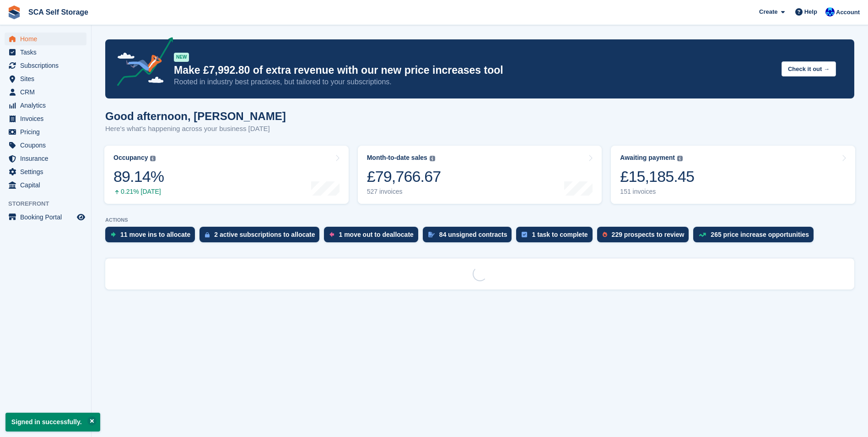 The height and width of the screenshot is (437, 868). What do you see at coordinates (645, 237) in the screenshot?
I see `a: 229 prospects to review` at bounding box center [645, 237].